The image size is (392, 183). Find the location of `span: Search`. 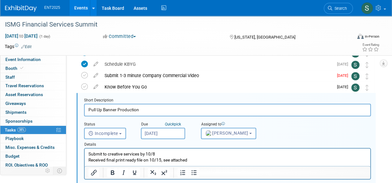

span: Search is located at coordinates (339, 8).